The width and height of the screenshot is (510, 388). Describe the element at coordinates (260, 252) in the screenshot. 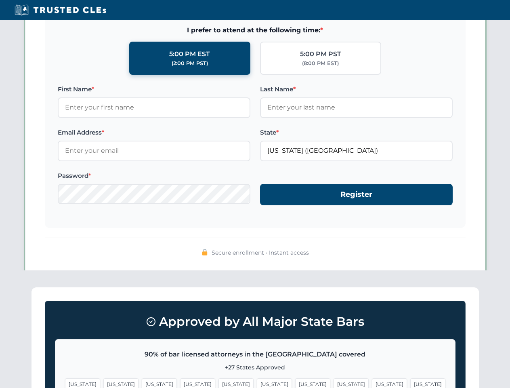

I see `span: Secure enrollment • Instant access` at that location.